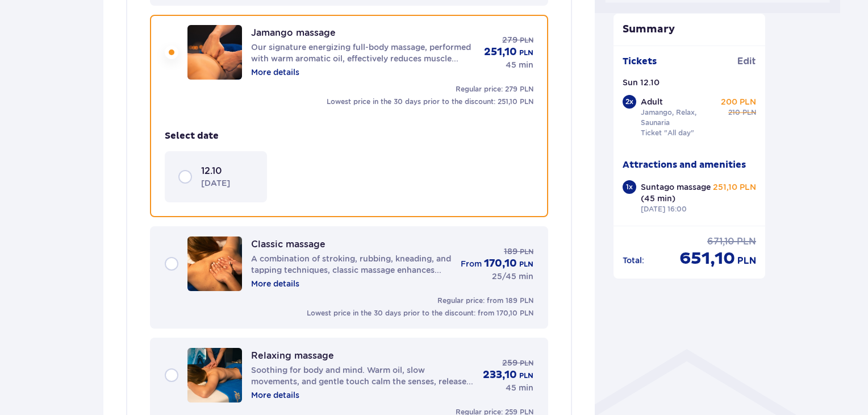  Describe the element at coordinates (734, 112) in the screenshot. I see `span: 210` at that location.